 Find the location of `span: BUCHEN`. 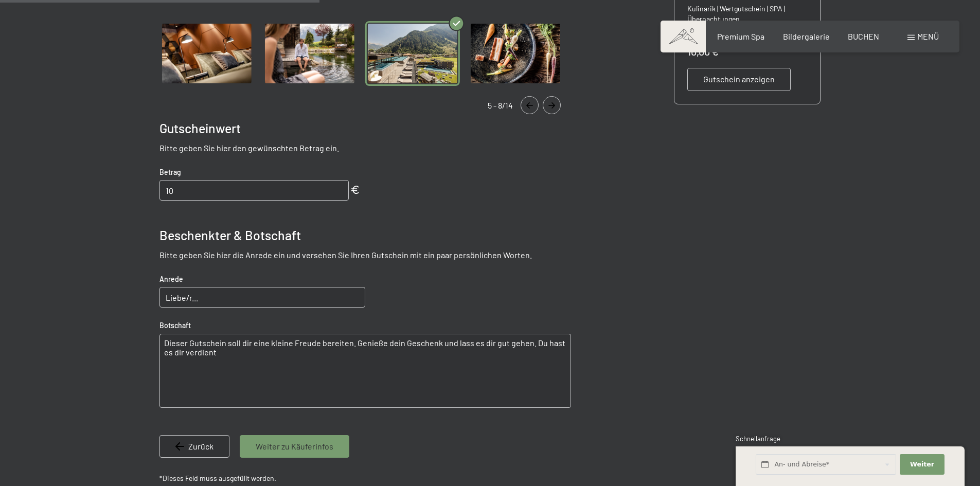

span: BUCHEN is located at coordinates (863, 36).